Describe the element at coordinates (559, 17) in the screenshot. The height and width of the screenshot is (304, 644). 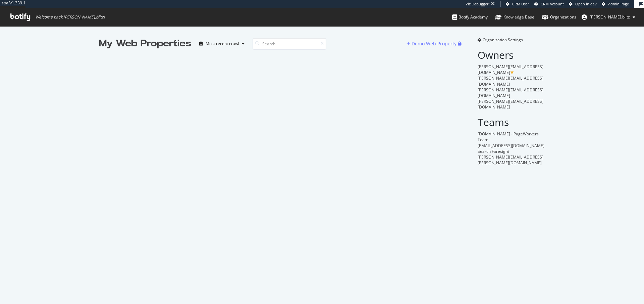
I see `div: Organizations` at that location.